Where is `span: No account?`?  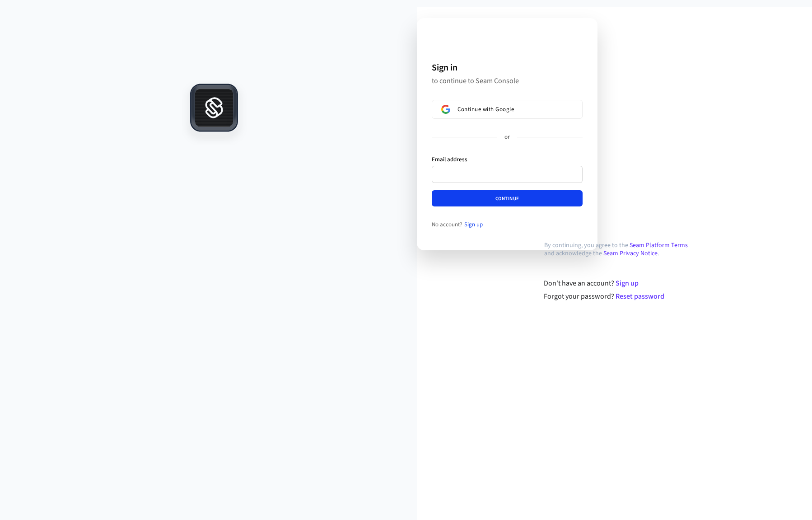
span: No account? is located at coordinates (448, 224).